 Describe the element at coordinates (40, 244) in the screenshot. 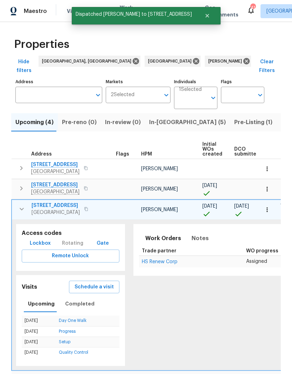

I see `span: Lockbox` at that location.